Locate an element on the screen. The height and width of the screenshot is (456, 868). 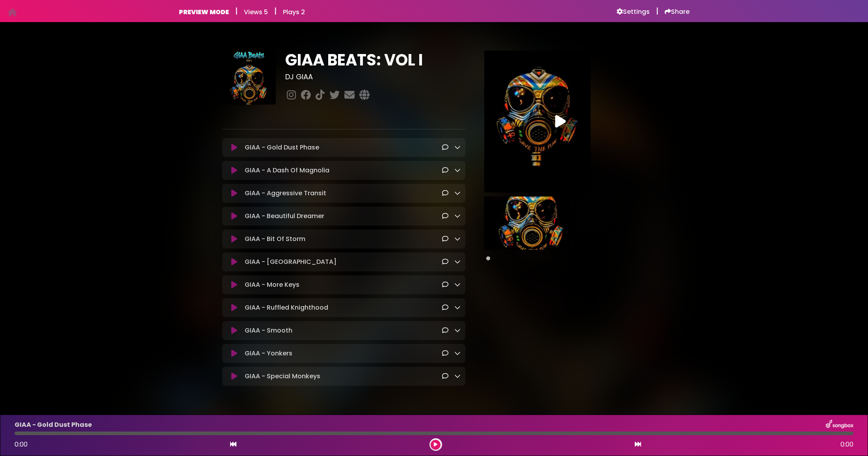
p: GIAA - Yonkers is located at coordinates (268, 354).